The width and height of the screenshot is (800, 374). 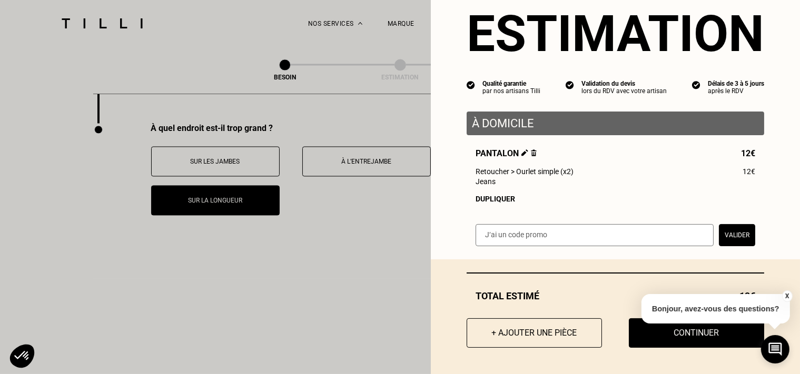 What do you see at coordinates (787, 297) in the screenshot?
I see `button: X` at bounding box center [787, 297].